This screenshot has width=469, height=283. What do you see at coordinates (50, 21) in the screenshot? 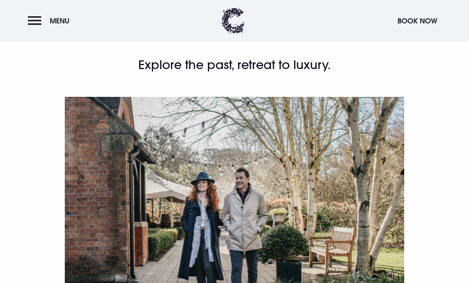
I see `button: Menu` at bounding box center [50, 21].